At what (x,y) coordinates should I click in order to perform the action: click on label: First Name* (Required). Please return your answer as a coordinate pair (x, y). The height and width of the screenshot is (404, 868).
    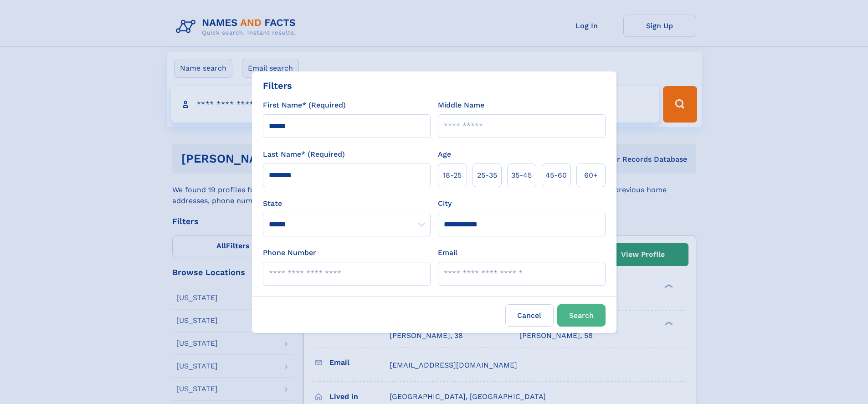
    Looking at the image, I should click on (305, 105).